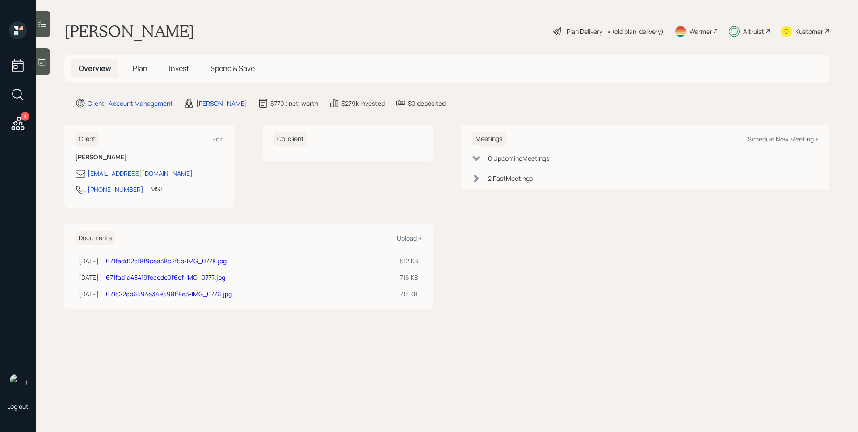 The width and height of the screenshot is (858, 432). Describe the element at coordinates (95, 68) in the screenshot. I see `span: Overview` at that location.